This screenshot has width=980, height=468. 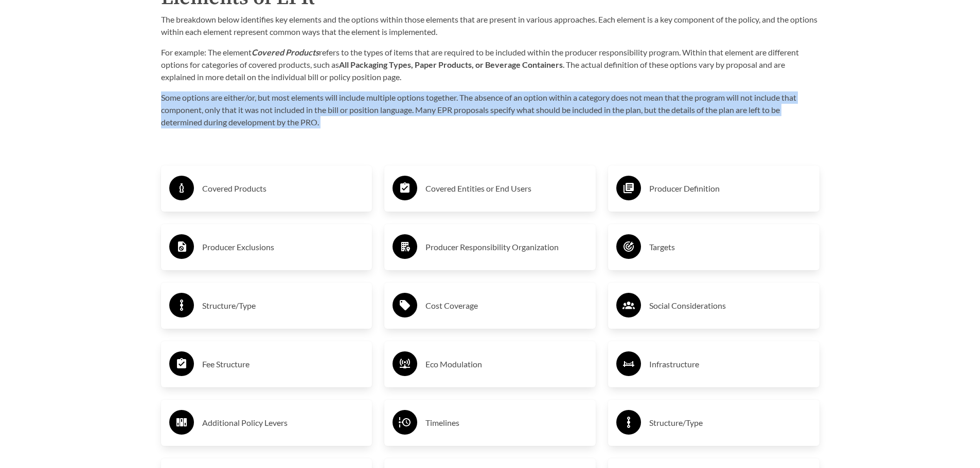 I want to click on h3: Infrastructure, so click(x=729, y=364).